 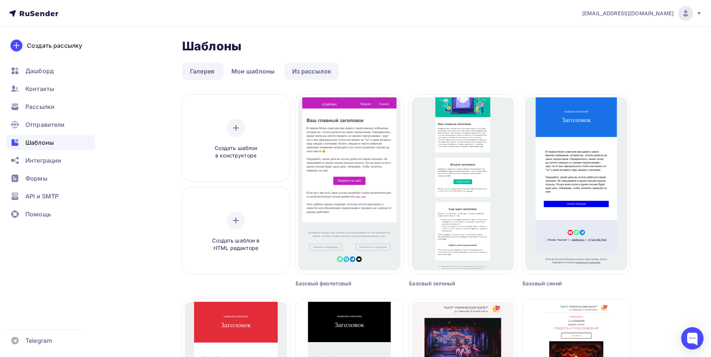 I want to click on span: Контакты, so click(x=40, y=89).